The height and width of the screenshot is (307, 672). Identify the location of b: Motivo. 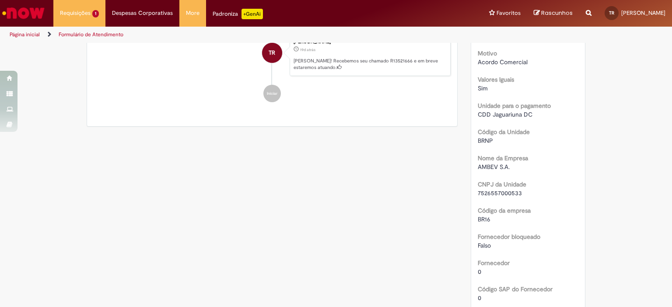
(487, 53).